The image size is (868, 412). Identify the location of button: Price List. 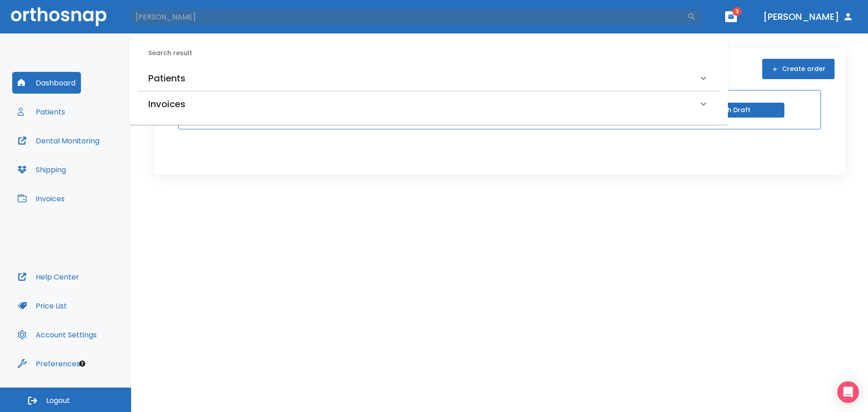
(42, 306).